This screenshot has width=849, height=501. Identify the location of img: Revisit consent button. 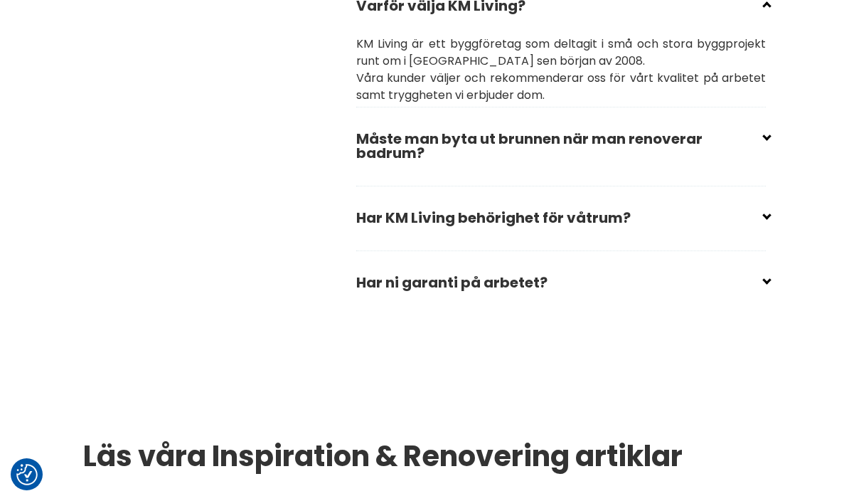
(27, 474).